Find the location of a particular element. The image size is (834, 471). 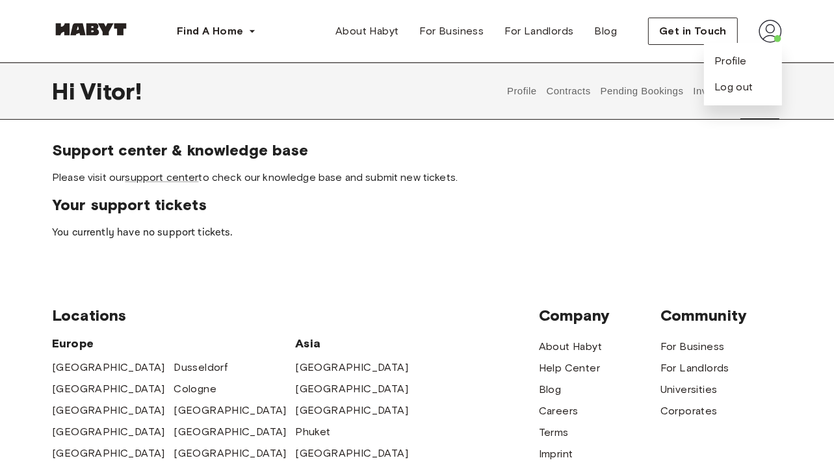

span: Asia is located at coordinates (356, 343).